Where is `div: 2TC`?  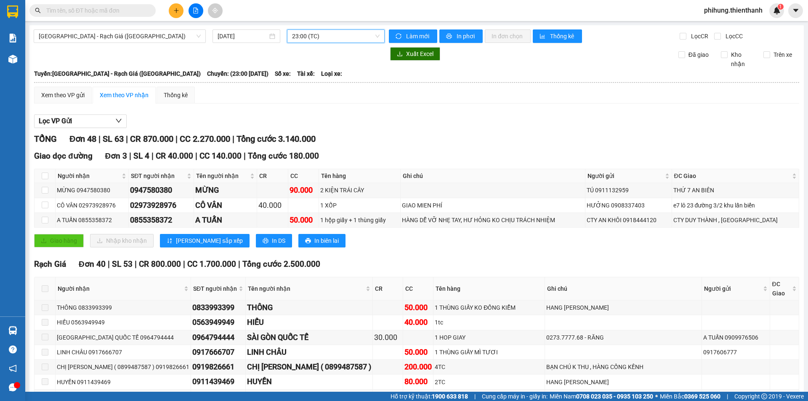 div: 2TC is located at coordinates (489, 382).